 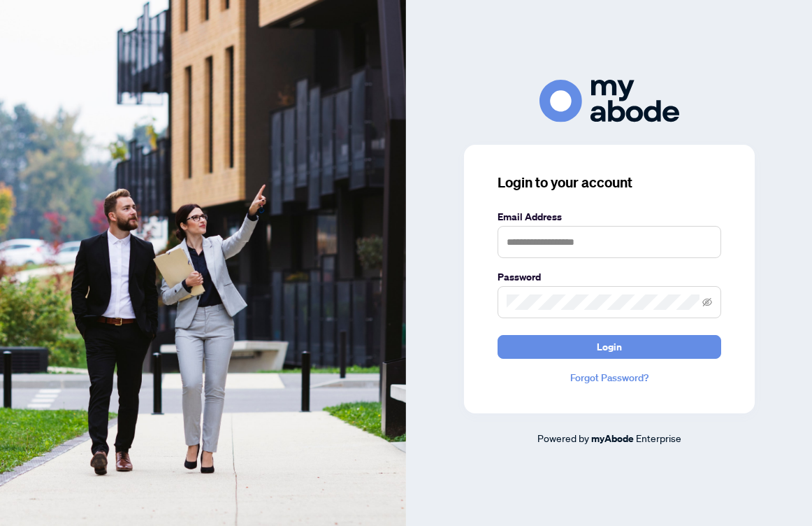 What do you see at coordinates (609, 183) in the screenshot?
I see `h3: Login to your account` at bounding box center [609, 183].